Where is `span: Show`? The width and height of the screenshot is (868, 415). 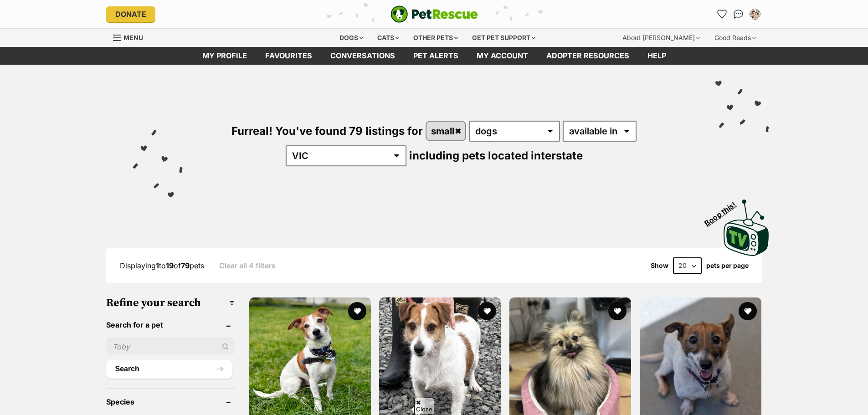
span: Show is located at coordinates (659, 265).